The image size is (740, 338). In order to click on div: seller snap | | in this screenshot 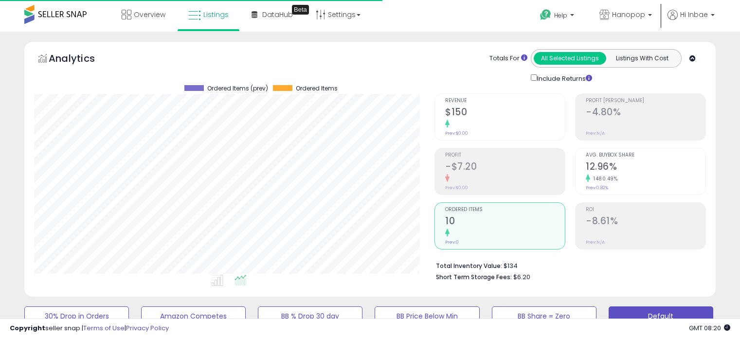, I will do `click(89, 328)`.